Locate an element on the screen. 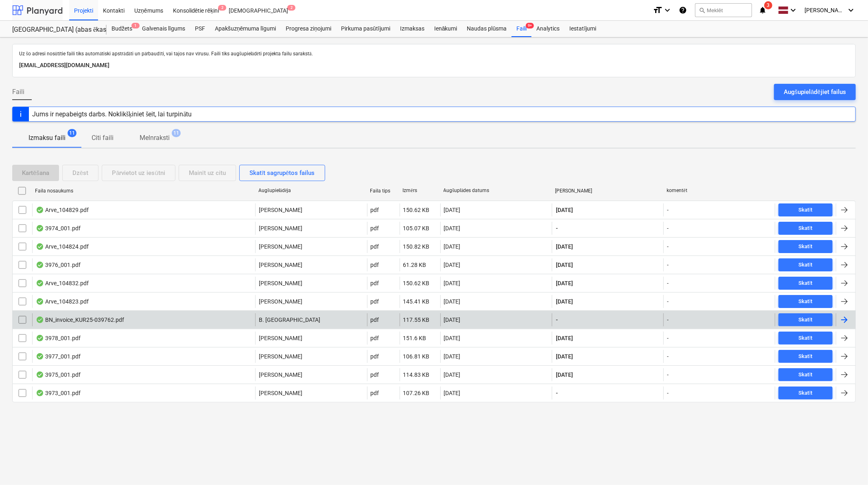 The image size is (868, 485). a: Naudas plūsma is located at coordinates (487, 29).